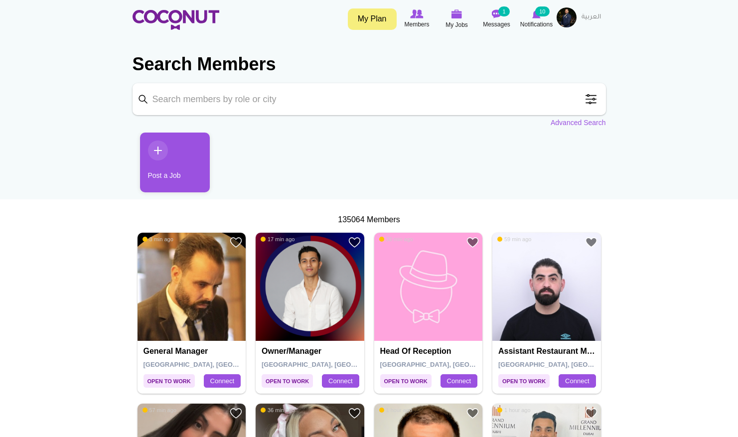 The image size is (738, 437). What do you see at coordinates (167, 166) in the screenshot?
I see `li: 1 / 1` at bounding box center [167, 166].